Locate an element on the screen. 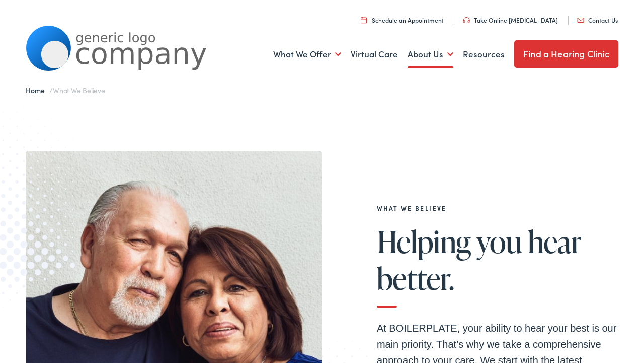  span: better. is located at coordinates (416, 278).